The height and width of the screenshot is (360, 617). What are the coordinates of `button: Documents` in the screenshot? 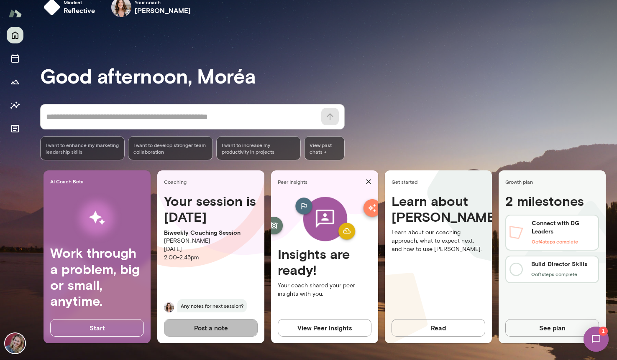 It's located at (15, 129).